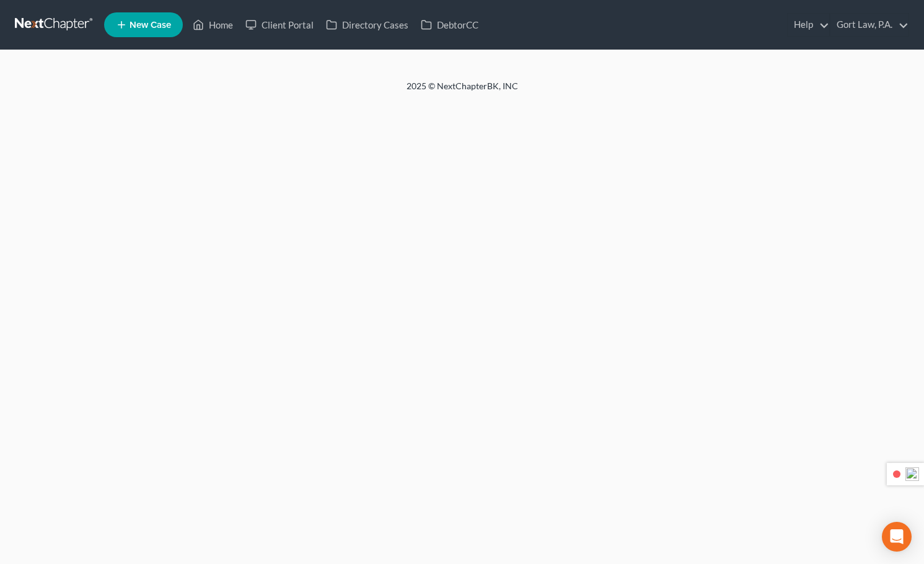  I want to click on a: Client Portal, so click(279, 25).